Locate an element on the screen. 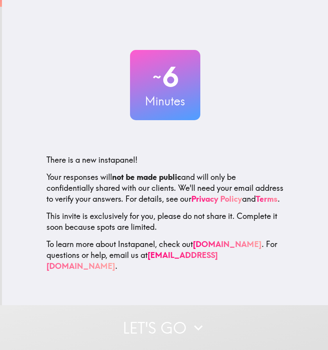 This screenshot has width=328, height=350. b: not be made public is located at coordinates (146, 177).